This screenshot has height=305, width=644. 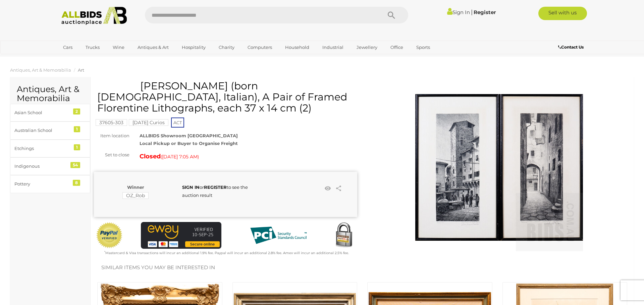 What do you see at coordinates (177, 123) in the screenshot?
I see `span: ACT` at bounding box center [177, 123].